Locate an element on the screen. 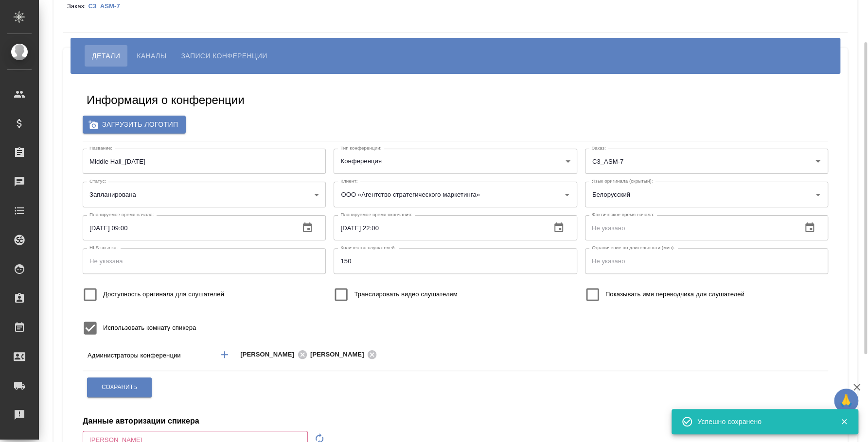 Image resolution: width=868 pixels, height=442 pixels. button: Закрыть is located at coordinates (844, 422).